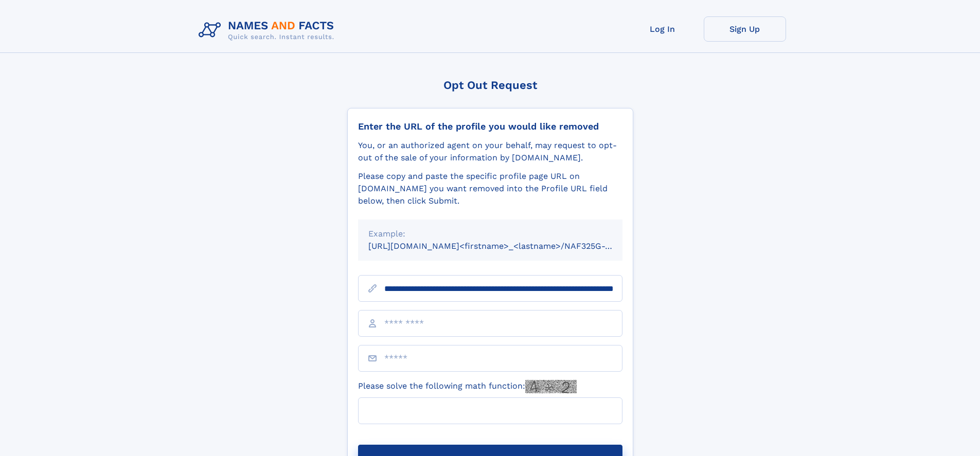 The width and height of the screenshot is (980, 456). What do you see at coordinates (490, 127) in the screenshot?
I see `div: Enter the URL of the profile you would like removed` at bounding box center [490, 127].